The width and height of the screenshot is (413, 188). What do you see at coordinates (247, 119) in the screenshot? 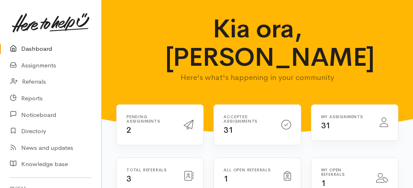
I see `h6: Accepted assignments` at bounding box center [247, 119].